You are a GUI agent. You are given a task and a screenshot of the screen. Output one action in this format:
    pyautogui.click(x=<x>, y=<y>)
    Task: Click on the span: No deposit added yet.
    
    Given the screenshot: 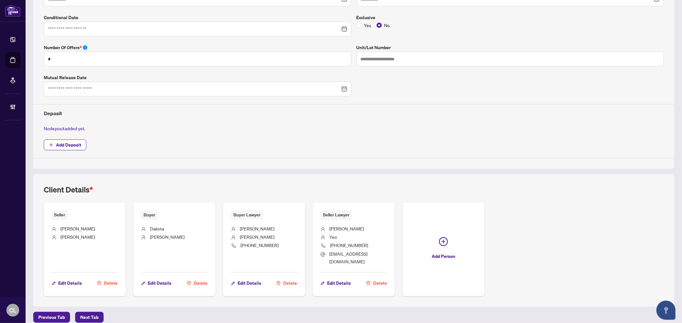 What is the action you would take?
    pyautogui.click(x=65, y=128)
    